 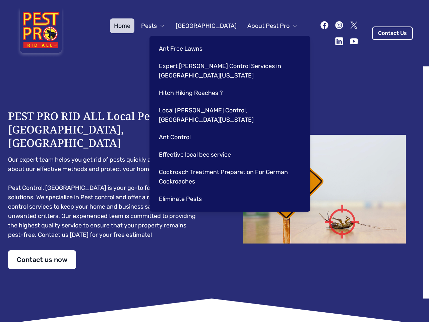 What do you see at coordinates (229, 199) in the screenshot?
I see `a: Eliminate Pests` at bounding box center [229, 199].